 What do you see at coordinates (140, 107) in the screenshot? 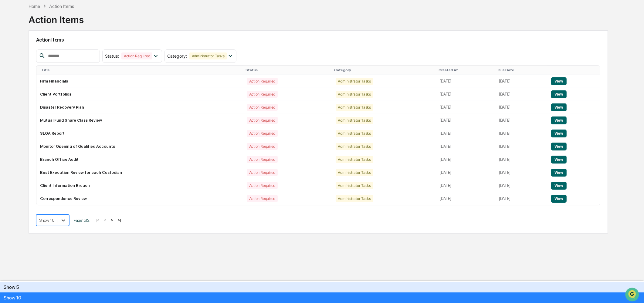
I see `td: Disaster Recovery Plan` at bounding box center [140, 107].